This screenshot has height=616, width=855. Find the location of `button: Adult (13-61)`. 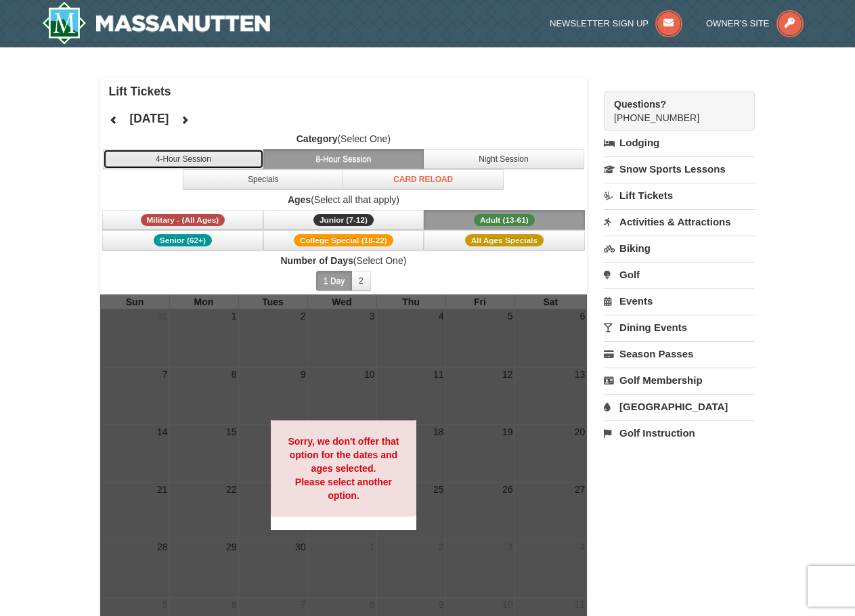

button: Adult (13-61) is located at coordinates (505, 220).